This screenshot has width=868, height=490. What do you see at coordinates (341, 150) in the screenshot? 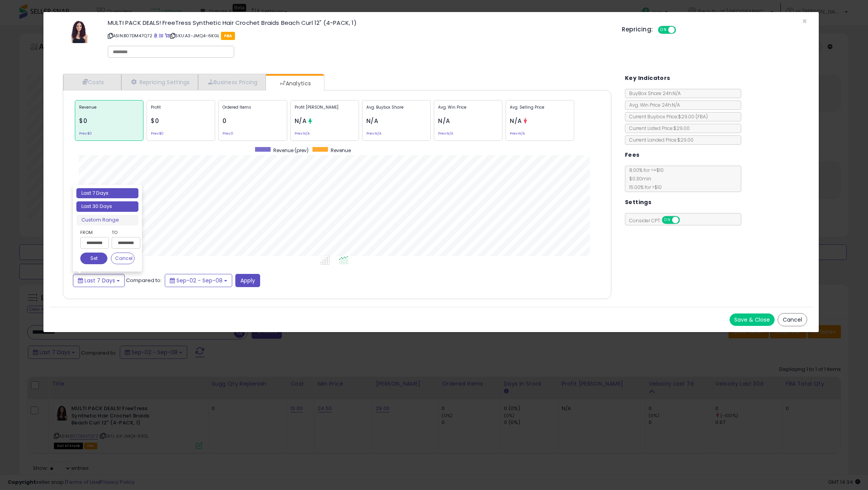
I see `span: Revenue` at bounding box center [341, 150].